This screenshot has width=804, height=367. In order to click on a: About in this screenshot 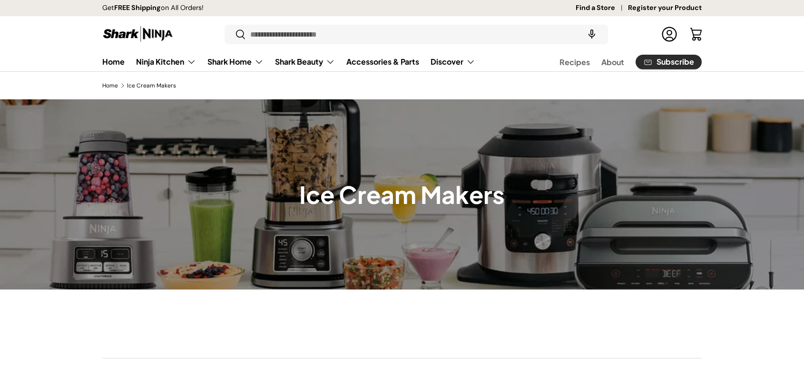, I will do `click(613, 62)`.